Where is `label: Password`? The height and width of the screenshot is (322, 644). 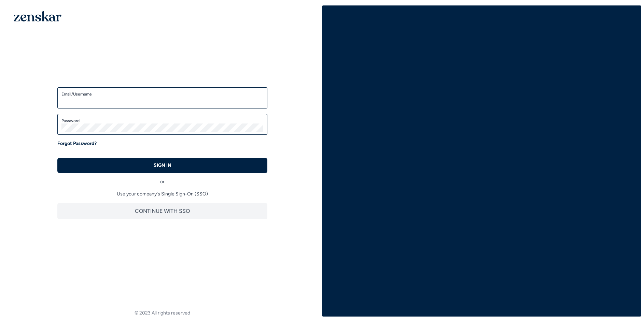
label: Password is located at coordinates (163, 121).